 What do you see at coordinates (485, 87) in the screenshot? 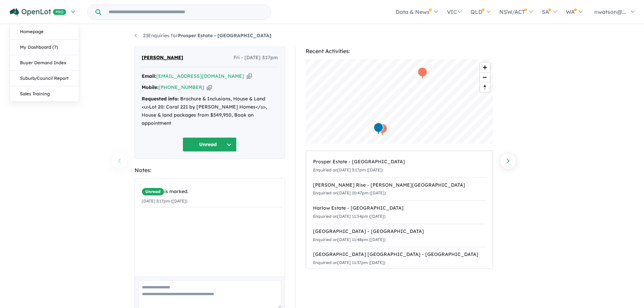
I see `button: Reset bearing to north` at bounding box center [485, 87].